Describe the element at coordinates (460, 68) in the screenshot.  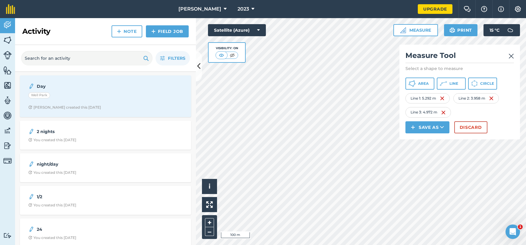
I see `p: Select a shape to measure` at that location.